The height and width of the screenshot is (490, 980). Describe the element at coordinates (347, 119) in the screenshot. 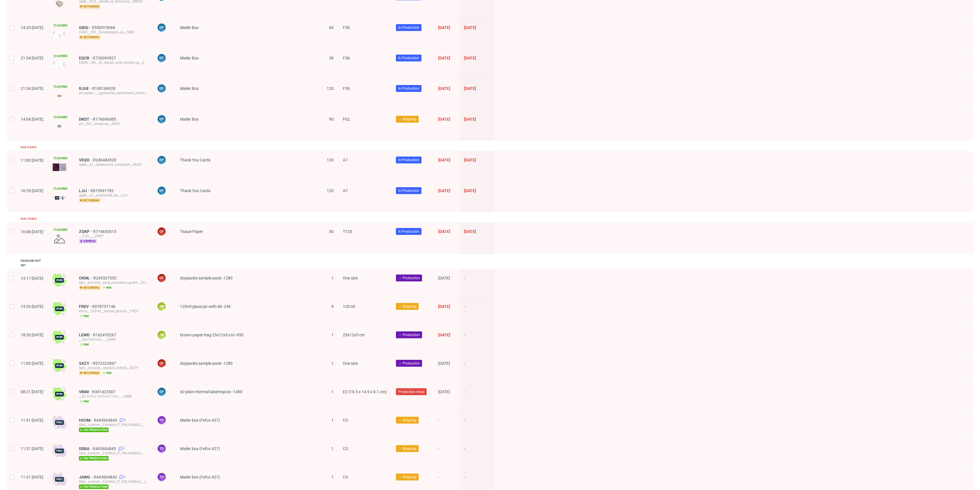

I see `span: F62.` at that location.